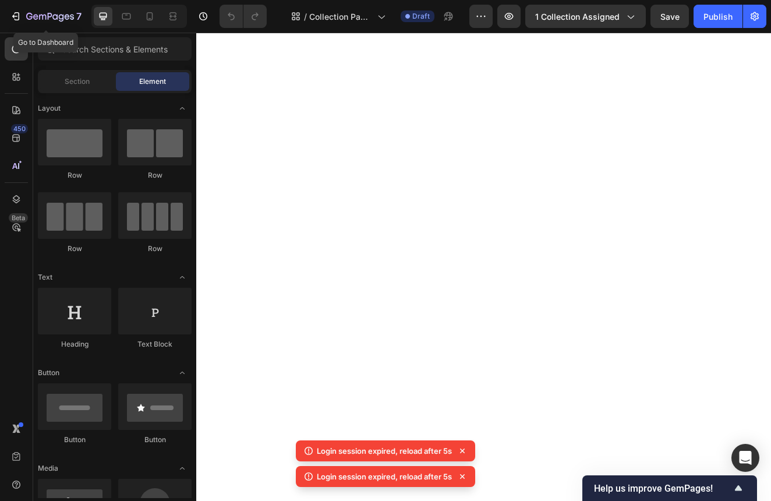  What do you see at coordinates (421, 16) in the screenshot?
I see `span: Draft` at bounding box center [421, 16].